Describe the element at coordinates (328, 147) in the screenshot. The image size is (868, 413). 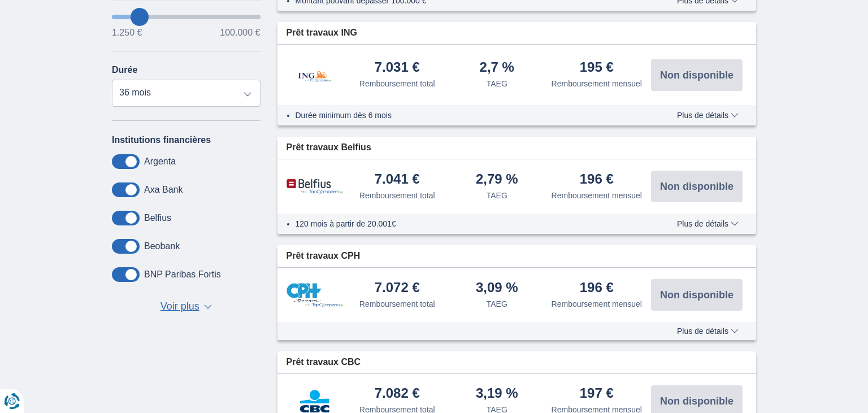
I see `span: Prêt travaux Belfius` at that location.